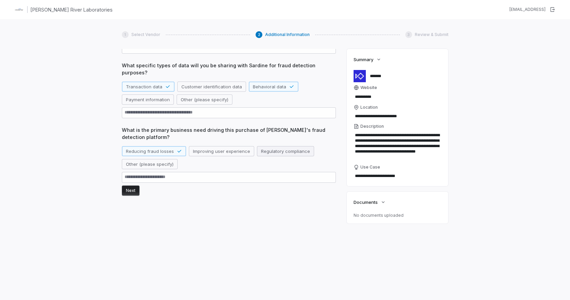 This screenshot has height=300, width=570. I want to click on span: Additional Information, so click(287, 35).